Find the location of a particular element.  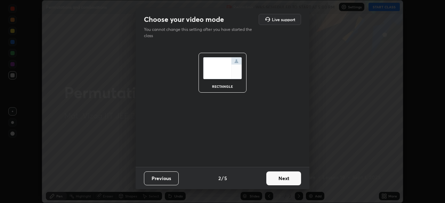

h4: 5 is located at coordinates (226, 178).